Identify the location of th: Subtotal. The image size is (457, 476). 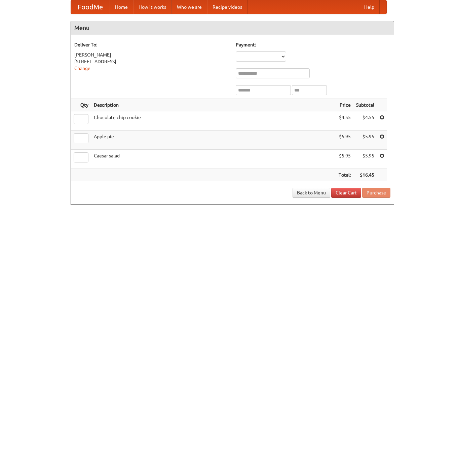
(365, 105).